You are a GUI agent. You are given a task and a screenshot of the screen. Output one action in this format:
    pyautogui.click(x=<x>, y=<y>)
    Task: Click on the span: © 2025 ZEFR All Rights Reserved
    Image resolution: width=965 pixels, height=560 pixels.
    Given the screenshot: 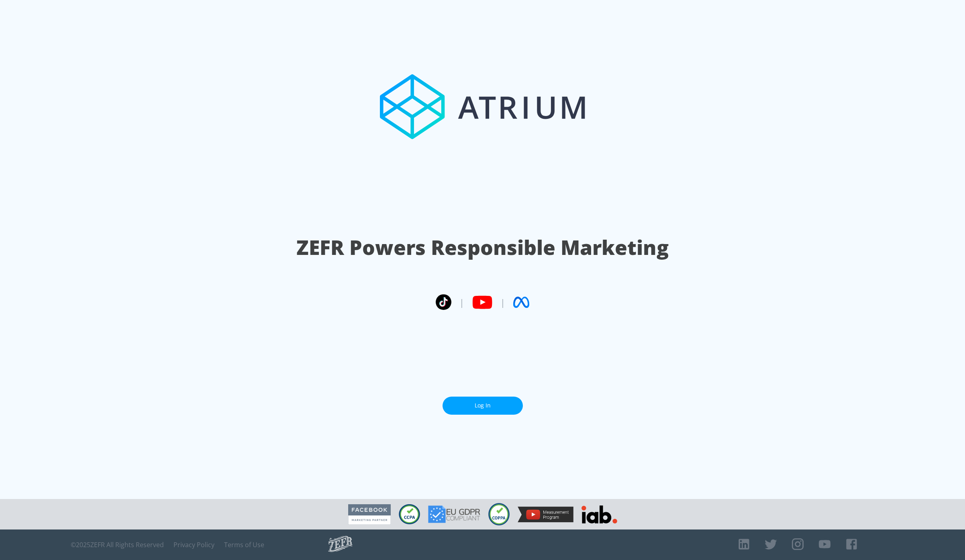 What is the action you would take?
    pyautogui.click(x=117, y=544)
    